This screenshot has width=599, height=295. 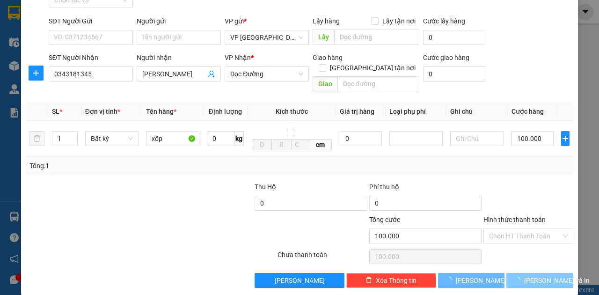 What do you see at coordinates (82, 38) in the screenshot?
I see `strong: COD:` at bounding box center [82, 38].